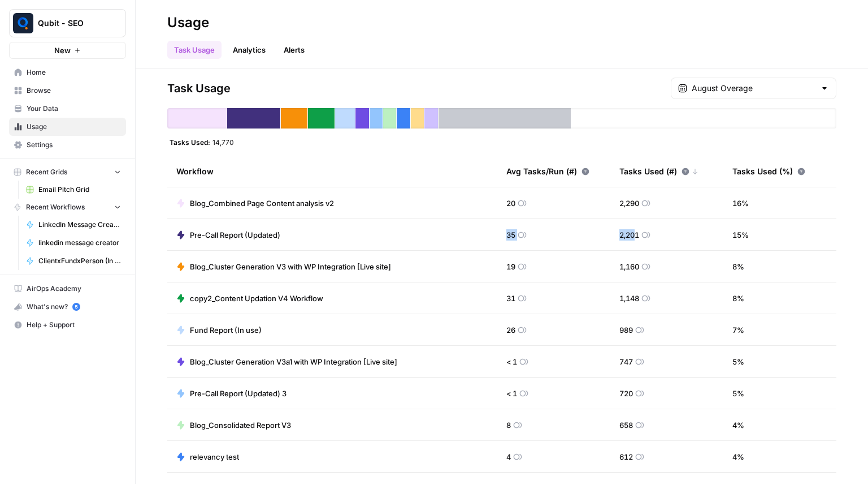 The height and width of the screenshot is (484, 868). I want to click on text: 5, so click(76, 307).